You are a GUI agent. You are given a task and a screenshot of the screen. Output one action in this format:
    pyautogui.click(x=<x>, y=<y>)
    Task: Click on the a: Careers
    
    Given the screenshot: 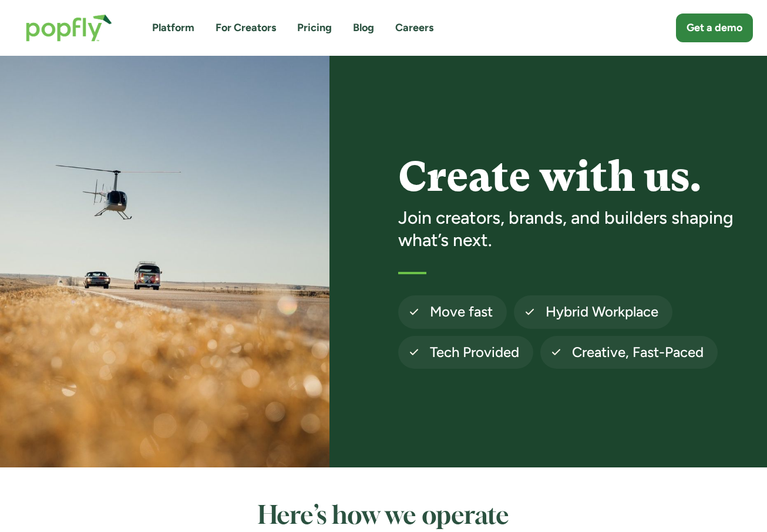 What is the action you would take?
    pyautogui.click(x=414, y=28)
    